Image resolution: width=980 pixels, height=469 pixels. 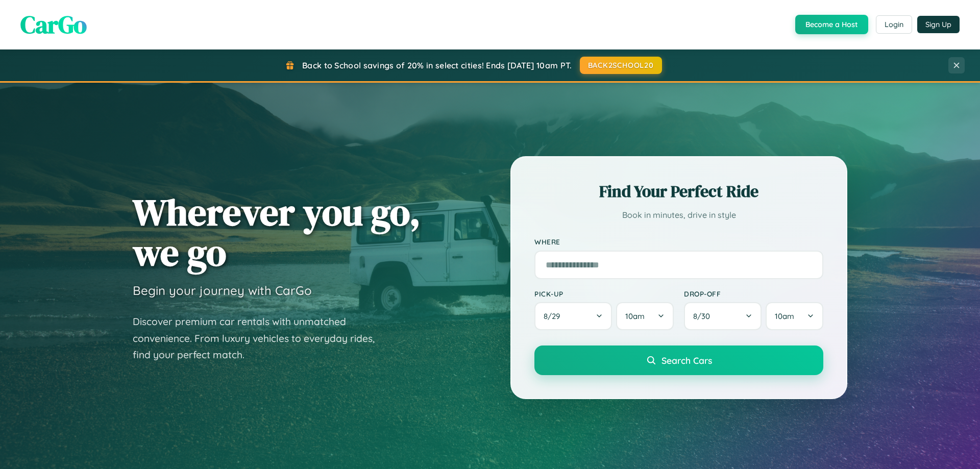 I want to click on button: 8/29, so click(x=573, y=316).